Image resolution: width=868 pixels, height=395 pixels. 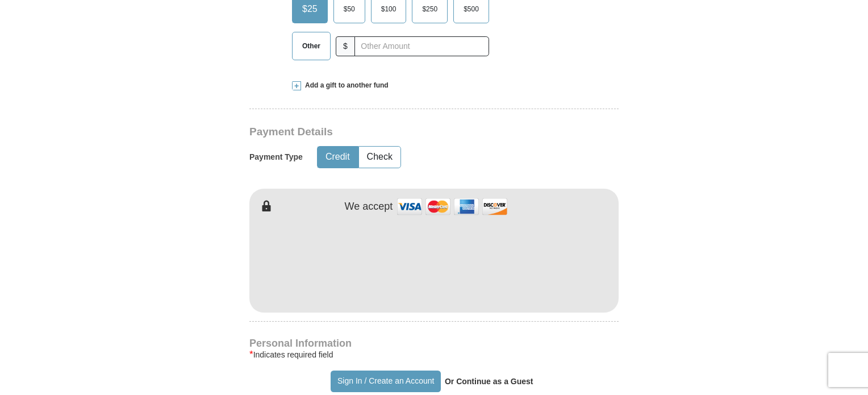 What do you see at coordinates (452, 206) in the screenshot?
I see `img: credit cards accepted` at bounding box center [452, 206].